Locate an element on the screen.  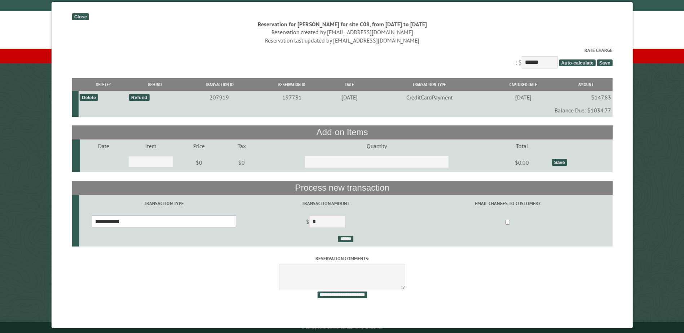
td: CreditCardPayment is located at coordinates (429, 97).